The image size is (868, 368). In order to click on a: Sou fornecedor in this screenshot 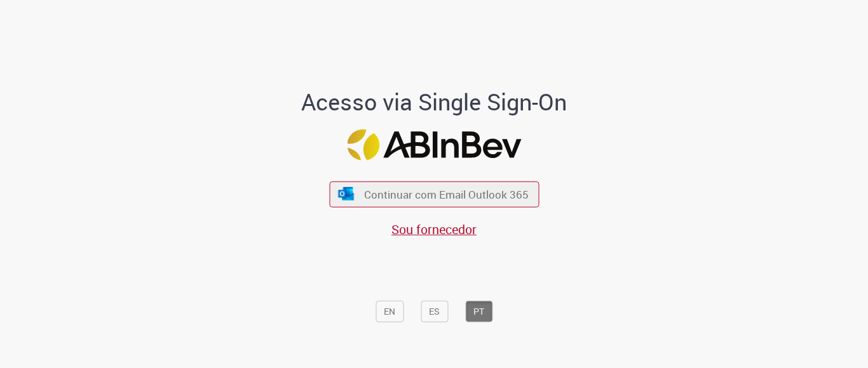, I will do `click(434, 229)`.